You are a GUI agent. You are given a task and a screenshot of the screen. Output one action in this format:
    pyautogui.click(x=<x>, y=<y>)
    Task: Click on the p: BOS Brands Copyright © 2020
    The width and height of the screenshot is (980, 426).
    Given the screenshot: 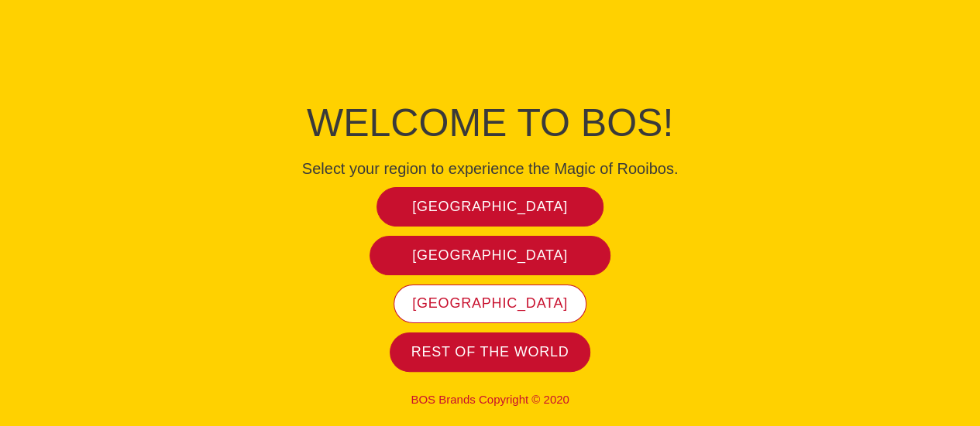 What is the action you would take?
    pyautogui.click(x=490, y=400)
    